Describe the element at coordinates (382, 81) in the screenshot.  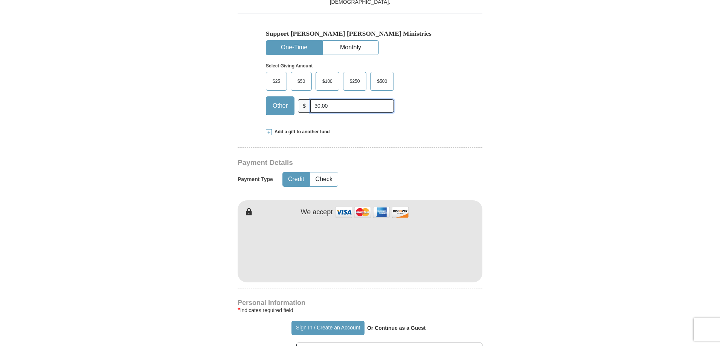
I see `span: $500` at that location.